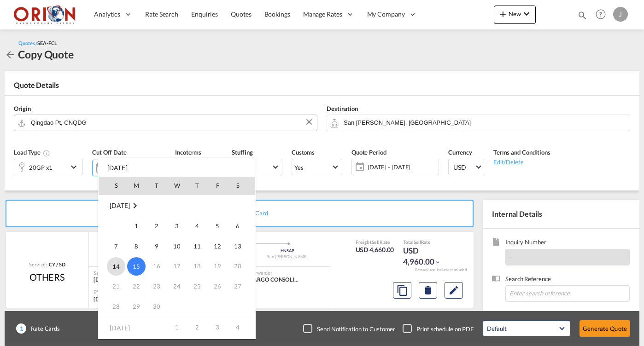  I want to click on td: Saturday September 6 2025, so click(241, 226).